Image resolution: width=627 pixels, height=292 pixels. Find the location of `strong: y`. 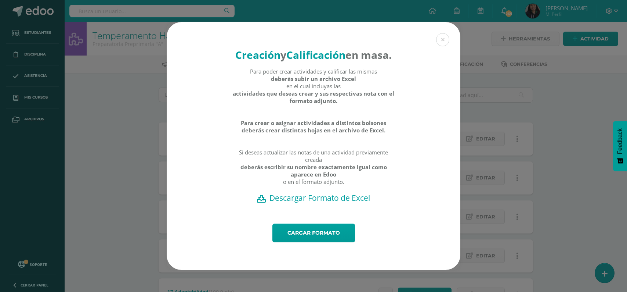

strong: y is located at coordinates (284, 55).